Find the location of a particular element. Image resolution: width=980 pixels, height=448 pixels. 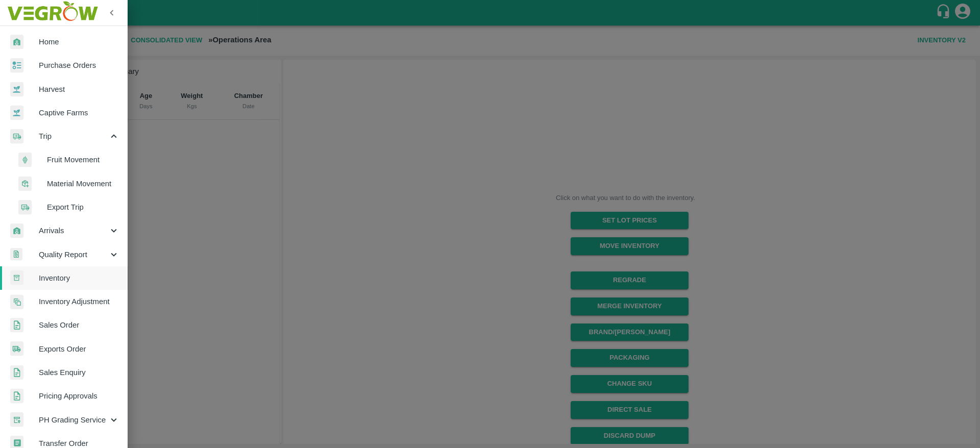

span: Arrivals is located at coordinates (74, 230).